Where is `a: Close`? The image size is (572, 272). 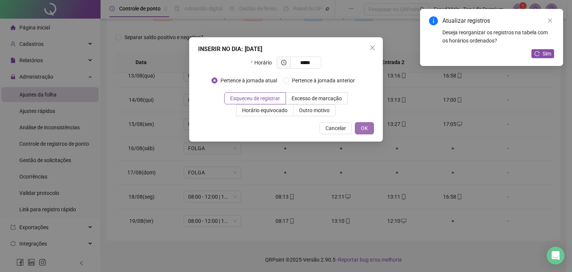 a: Close is located at coordinates (550, 20).